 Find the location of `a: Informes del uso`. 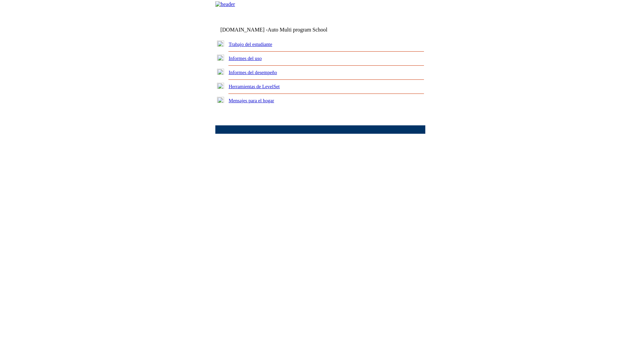

a: Informes del uso is located at coordinates (245, 58).